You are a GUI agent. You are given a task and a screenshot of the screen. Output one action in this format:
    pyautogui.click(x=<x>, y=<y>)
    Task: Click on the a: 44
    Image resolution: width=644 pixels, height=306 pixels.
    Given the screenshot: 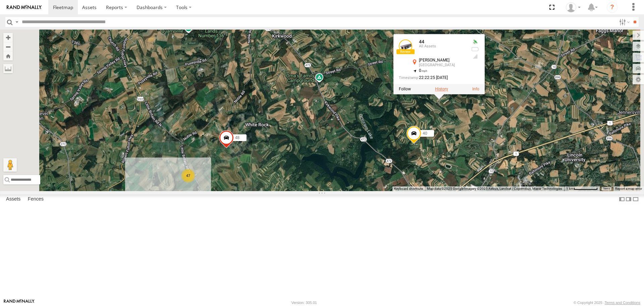 What is the action you would take?
    pyautogui.click(x=422, y=42)
    